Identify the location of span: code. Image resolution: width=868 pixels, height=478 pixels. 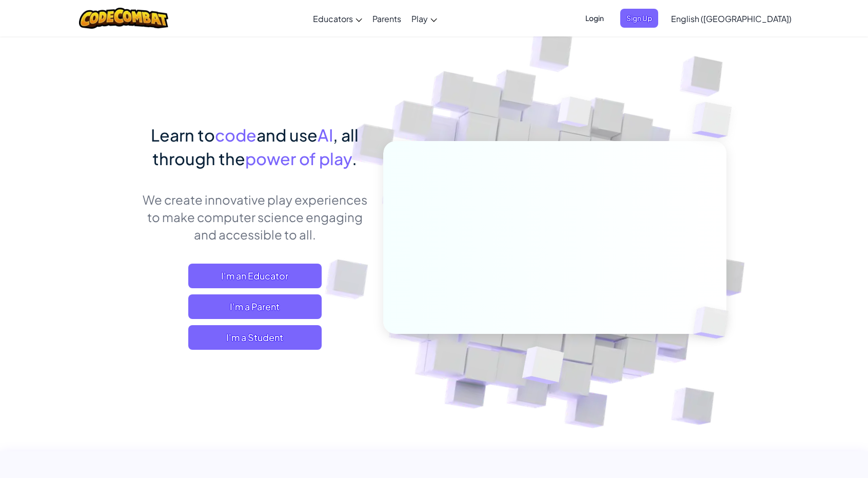
(235, 135).